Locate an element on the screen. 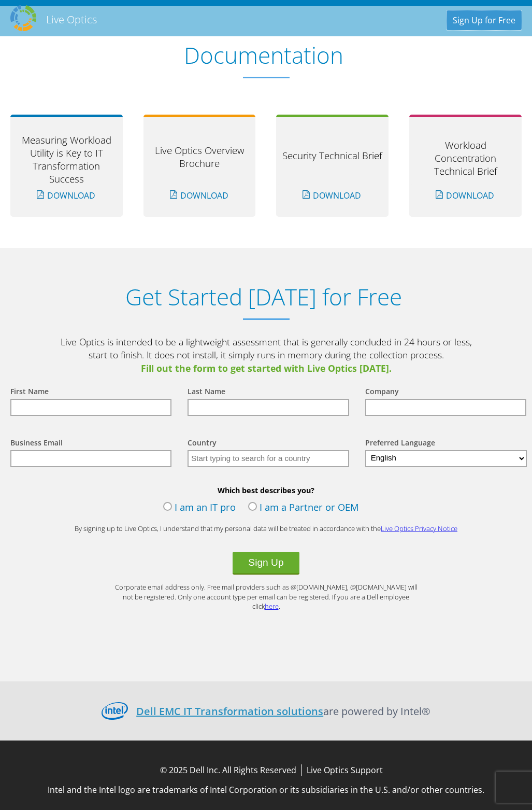  p: Live Optics is intended to be a lightweight assessment that is generally concluded in 24 hours or... is located at coordinates (266, 355).